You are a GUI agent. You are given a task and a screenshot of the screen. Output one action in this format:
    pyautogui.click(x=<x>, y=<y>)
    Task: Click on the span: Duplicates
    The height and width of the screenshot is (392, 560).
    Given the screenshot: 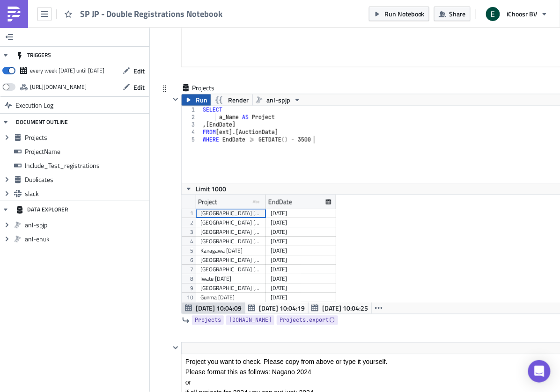 What is the action you would take?
    pyautogui.click(x=86, y=179)
    